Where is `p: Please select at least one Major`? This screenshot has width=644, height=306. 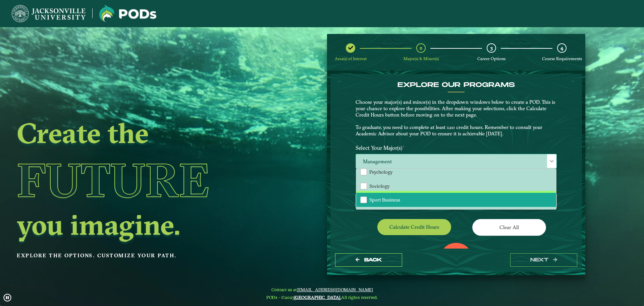
p: Please select at least one Major is located at coordinates (456, 173).